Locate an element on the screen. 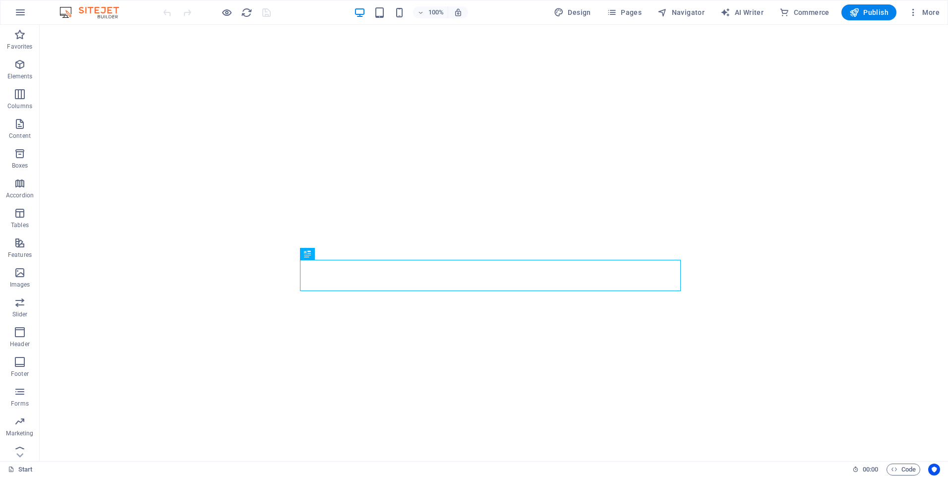  button: Commerce is located at coordinates (805, 12).